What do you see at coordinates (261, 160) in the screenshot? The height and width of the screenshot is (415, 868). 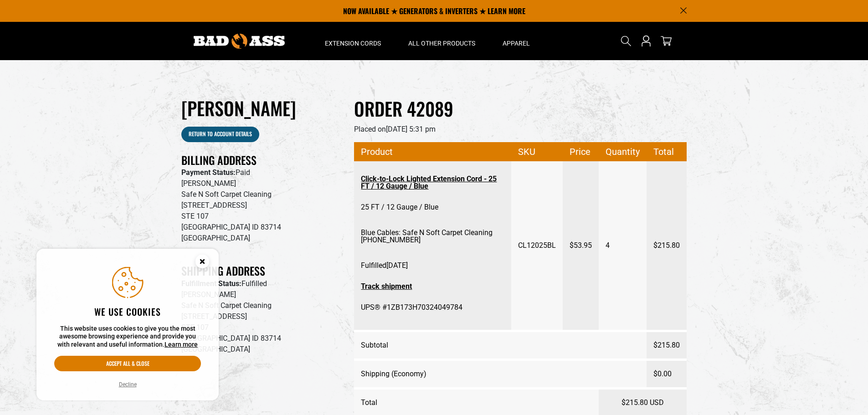 I see `h2: Billing Address` at bounding box center [261, 160].